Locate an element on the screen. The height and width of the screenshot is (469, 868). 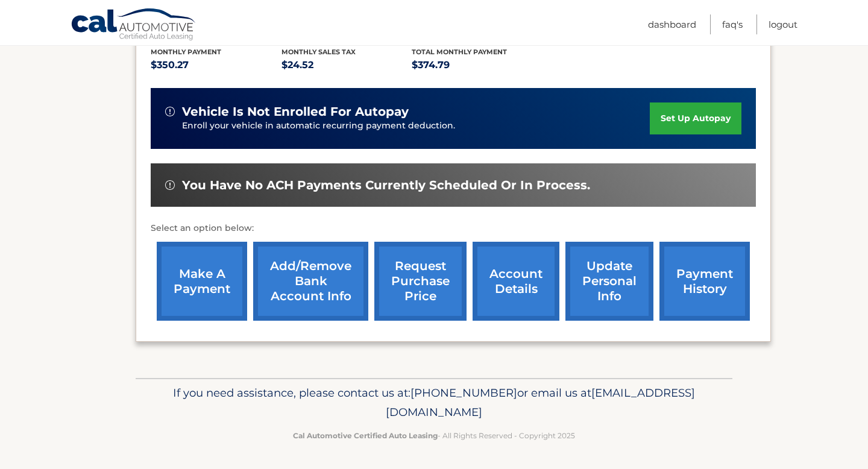
span: vehicle is not enrolled for autopay is located at coordinates (295, 111).